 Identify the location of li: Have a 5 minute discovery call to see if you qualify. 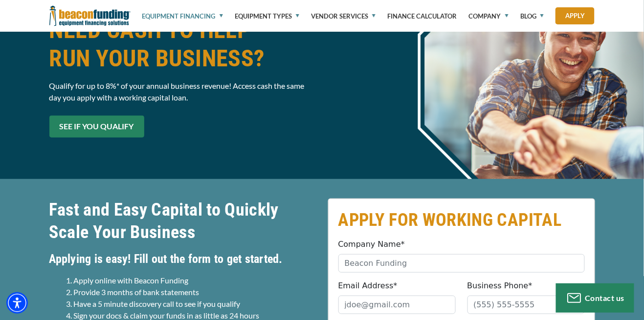
(195, 304).